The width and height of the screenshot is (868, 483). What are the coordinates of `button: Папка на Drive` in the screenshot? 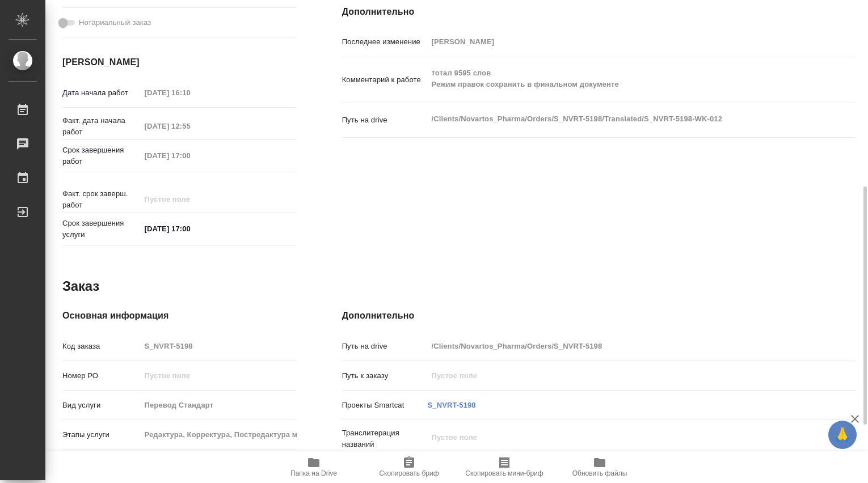 It's located at (314, 467).